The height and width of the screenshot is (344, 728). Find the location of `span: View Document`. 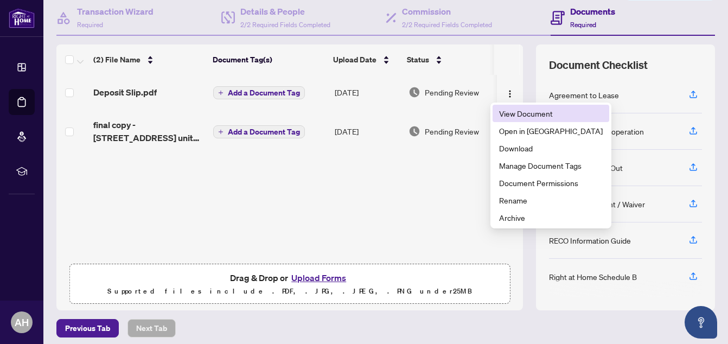

span: View Document is located at coordinates (551, 113).